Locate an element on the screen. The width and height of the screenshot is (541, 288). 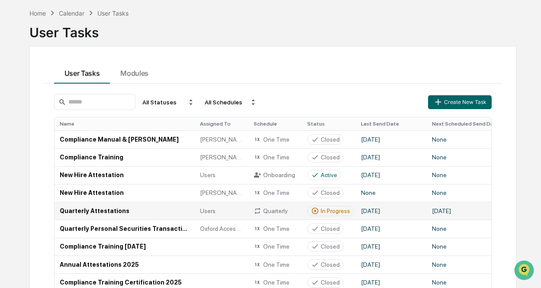
a: Powered byPylon is located at coordinates (83, 150).